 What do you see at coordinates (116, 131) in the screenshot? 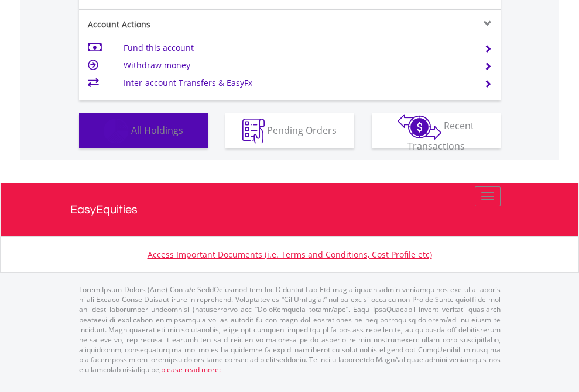
I see `img: holdings-wht.png` at bounding box center [116, 131].